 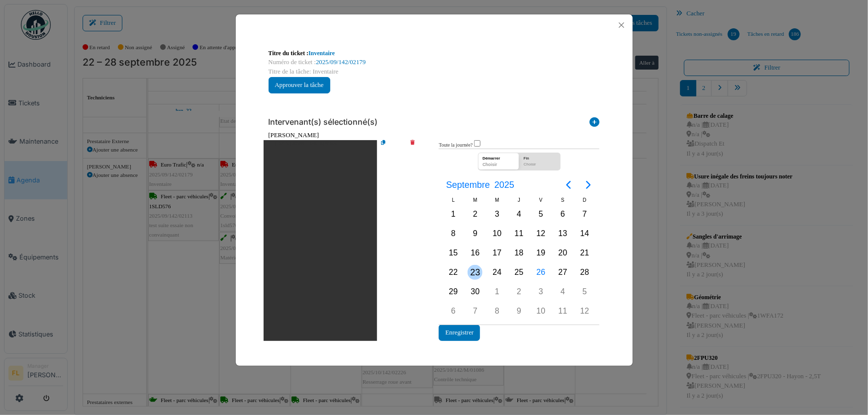 What do you see at coordinates (563, 253) in the screenshot?
I see `div: Samedi, Septembre 20, 2025` at bounding box center [563, 253].